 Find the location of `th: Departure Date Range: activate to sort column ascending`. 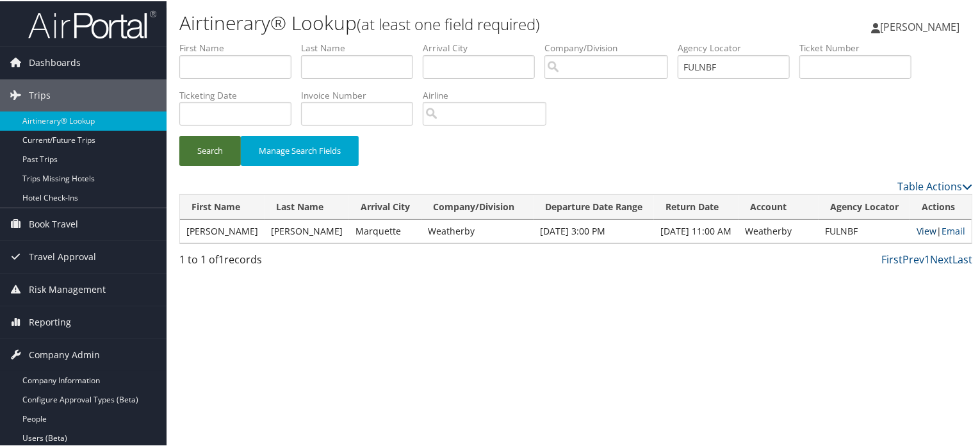

th: Departure Date Range: activate to sort column ascending is located at coordinates (594, 206).